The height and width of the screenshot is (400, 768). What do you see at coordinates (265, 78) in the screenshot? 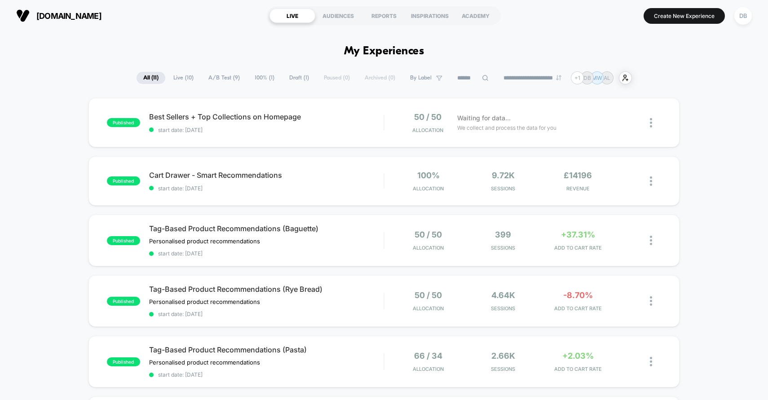
I see `span: 100% ( 1 )` at bounding box center [265, 78].